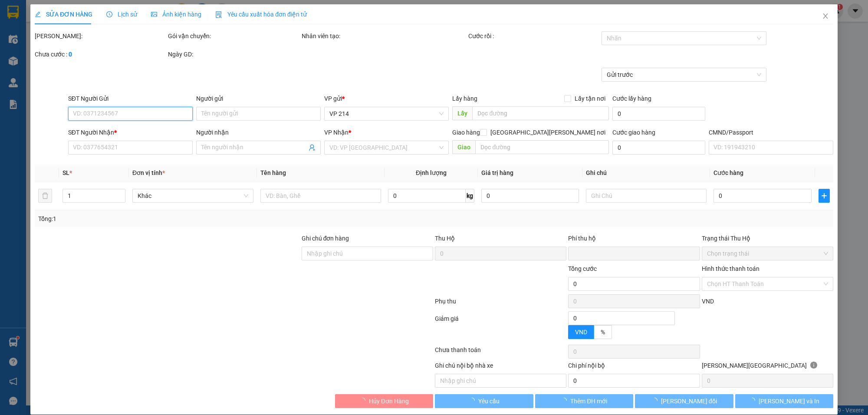 This screenshot has height=415, width=868. What do you see at coordinates (584, 401) in the screenshot?
I see `button: Thêm ĐH mới` at bounding box center [584, 401].